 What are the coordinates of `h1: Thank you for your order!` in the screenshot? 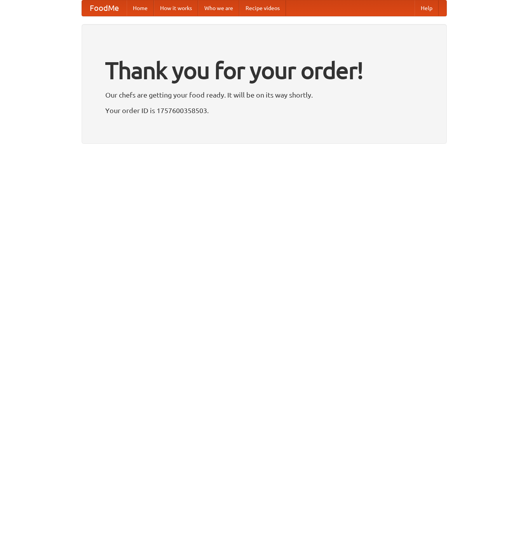 It's located at (264, 70).